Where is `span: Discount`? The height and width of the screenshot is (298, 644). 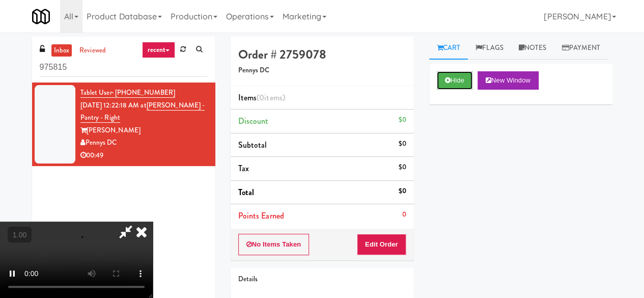 span: Discount is located at coordinates (254, 121).